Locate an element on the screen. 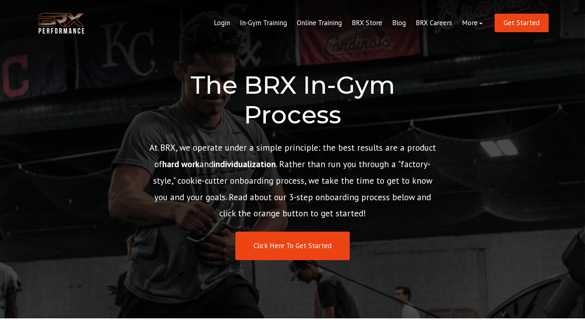 The height and width of the screenshot is (327, 585). span: At BRX, we operate under a simple principle: the best results are a product of and . Rather than ... is located at coordinates (293, 181).